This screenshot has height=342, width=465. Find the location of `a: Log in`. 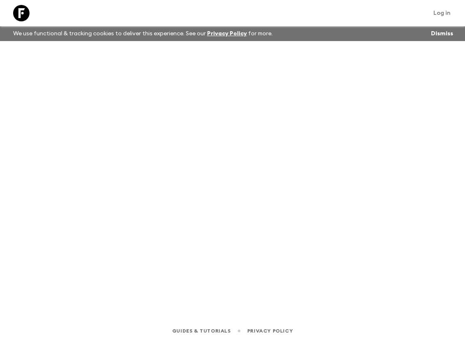

a: Log in is located at coordinates (442, 13).